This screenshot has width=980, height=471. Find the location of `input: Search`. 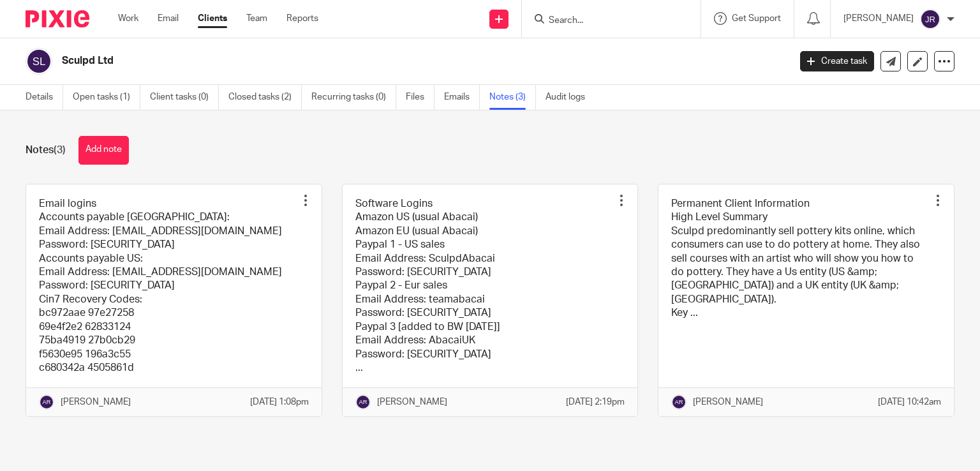

input: Search is located at coordinates (605, 21).